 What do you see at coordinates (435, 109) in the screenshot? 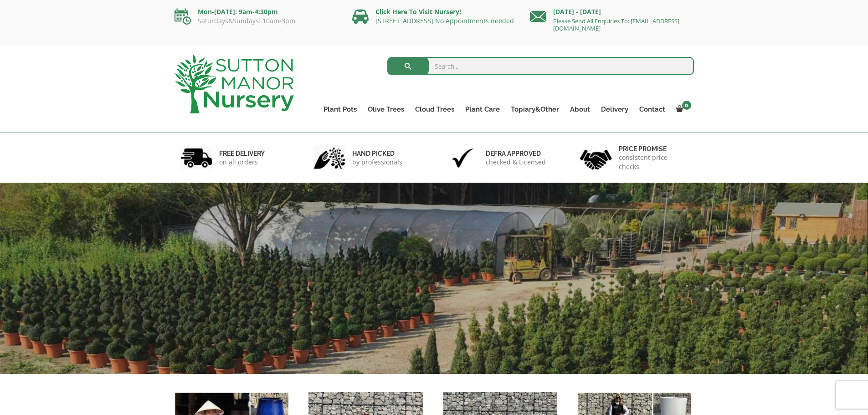
I see `a: Cloud Trees` at bounding box center [435, 109].